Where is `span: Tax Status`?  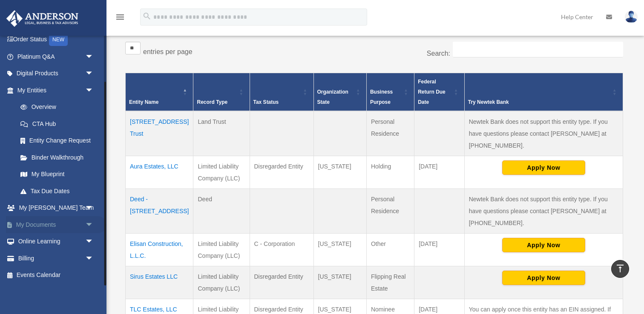
span: Tax Status is located at coordinates (266, 102).